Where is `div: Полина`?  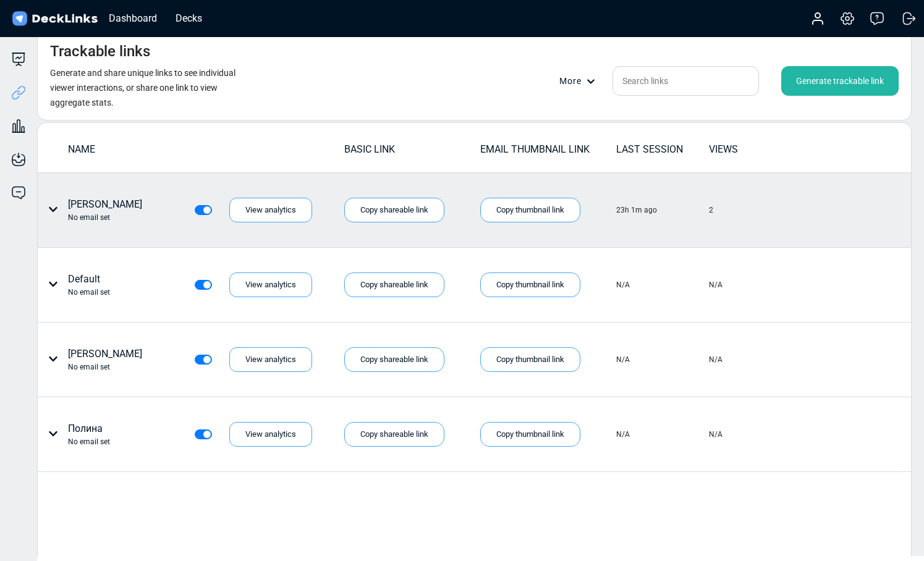
div: Полина is located at coordinates (89, 435).